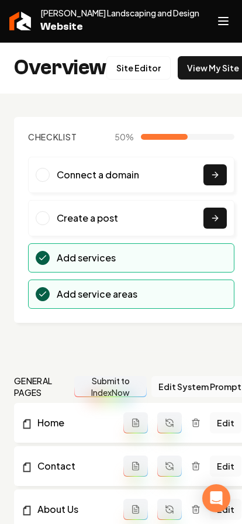  What do you see at coordinates (223, 21) in the screenshot?
I see `button: Open navigation menu` at bounding box center [223, 21].